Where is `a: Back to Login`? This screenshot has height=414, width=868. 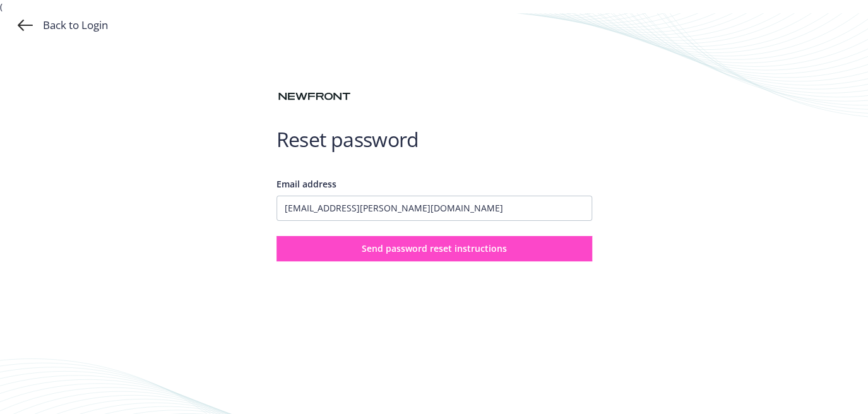
a: Back to Login is located at coordinates (63, 25).